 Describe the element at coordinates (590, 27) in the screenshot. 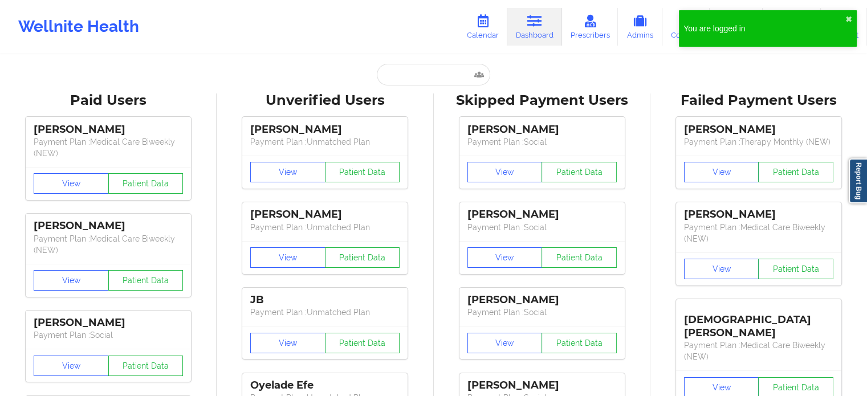

I see `a: Prescribers` at that location.